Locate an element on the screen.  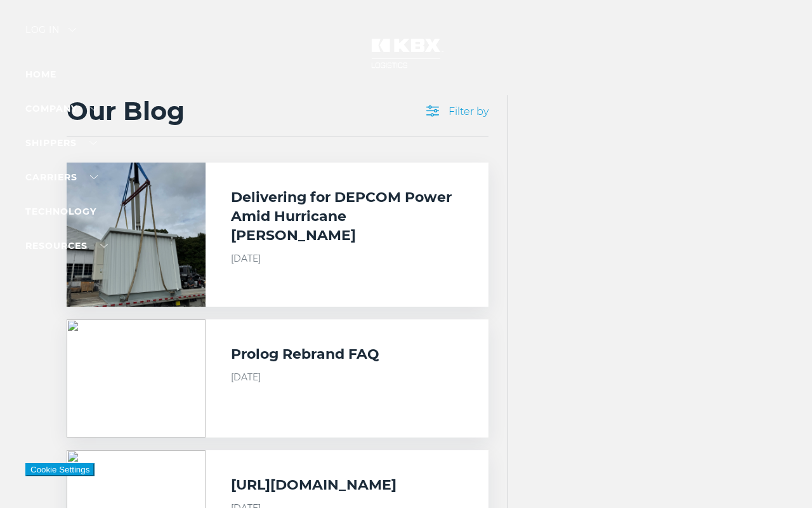
div: Chat Widget is located at coordinates (781, 478).